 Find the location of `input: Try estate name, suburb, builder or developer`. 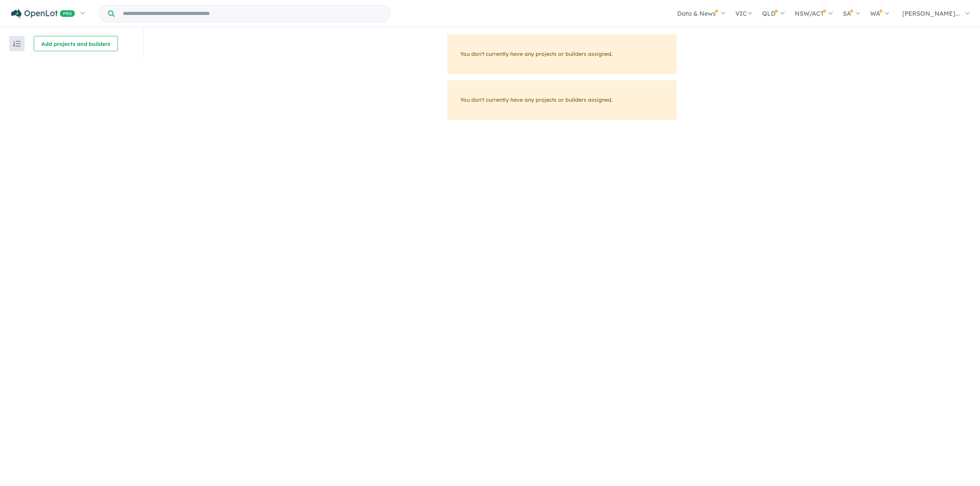

input: Try estate name, suburb, builder or developer is located at coordinates (253, 13).